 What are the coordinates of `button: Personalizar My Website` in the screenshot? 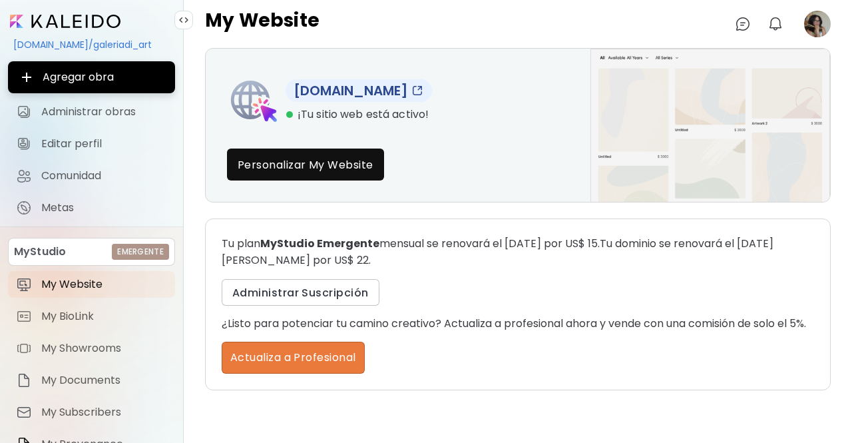 It's located at (306, 164).